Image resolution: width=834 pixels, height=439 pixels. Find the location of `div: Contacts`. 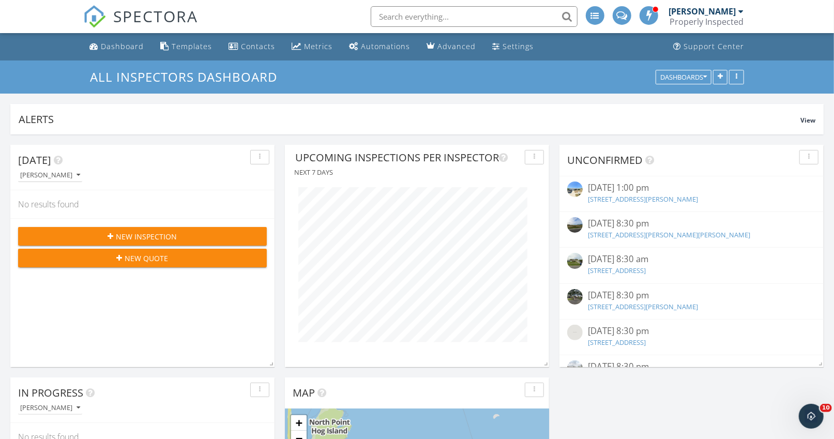

div: Contacts is located at coordinates (258, 46).